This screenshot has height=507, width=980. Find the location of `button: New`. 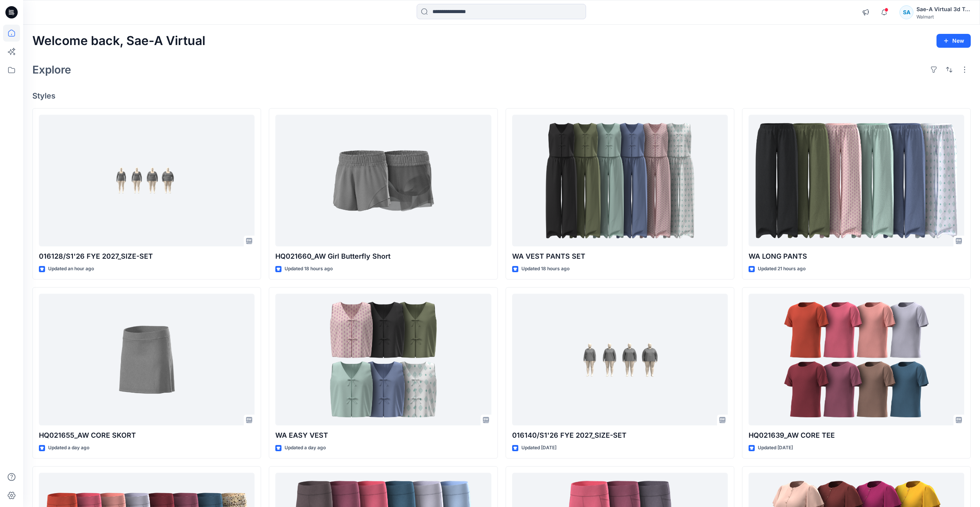

button: New is located at coordinates (953, 40).